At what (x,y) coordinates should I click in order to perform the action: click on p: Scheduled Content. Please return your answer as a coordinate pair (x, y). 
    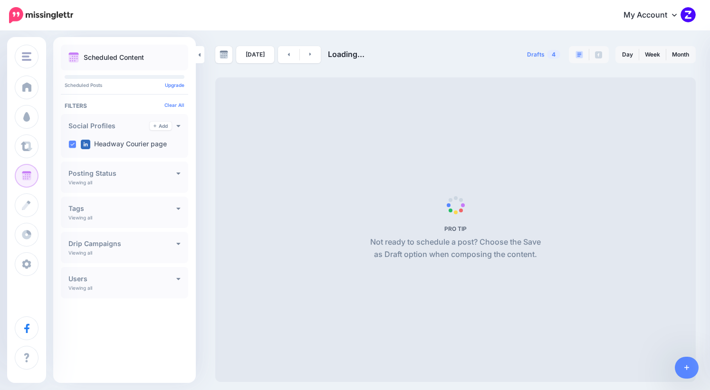
    Looking at the image, I should click on (114, 57).